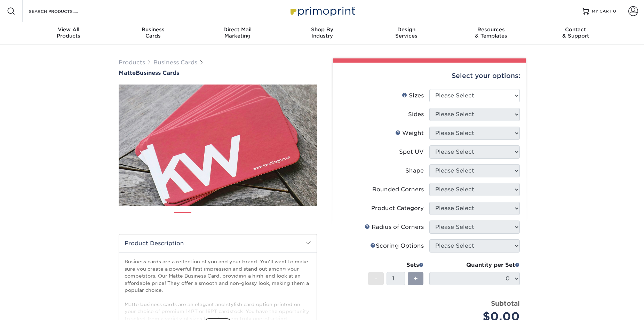  I want to click on span: Business, so click(153, 30).